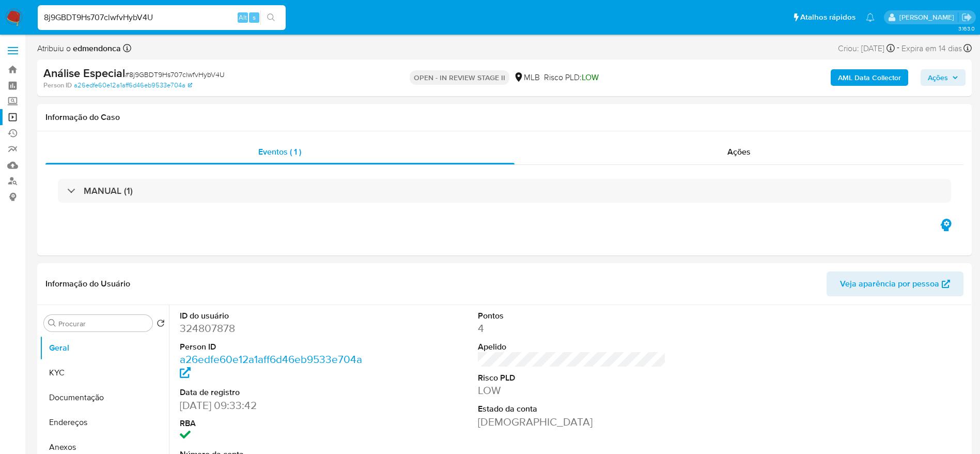  What do you see at coordinates (943, 78) in the screenshot?
I see `button: Ações` at bounding box center [943, 78].